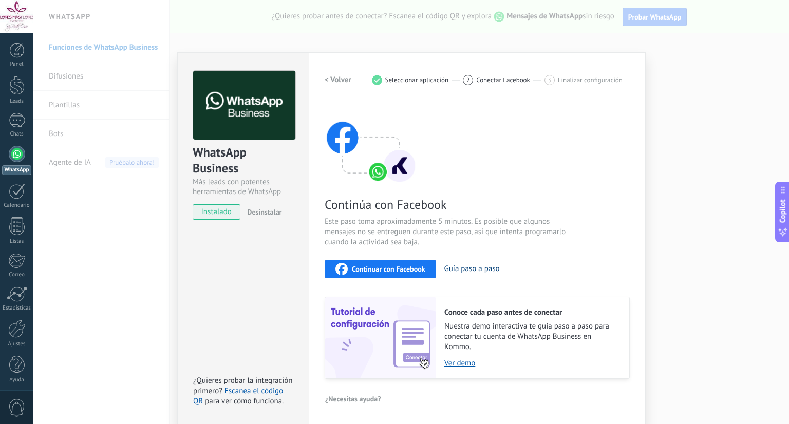  I want to click on button: < Volver, so click(338, 80).